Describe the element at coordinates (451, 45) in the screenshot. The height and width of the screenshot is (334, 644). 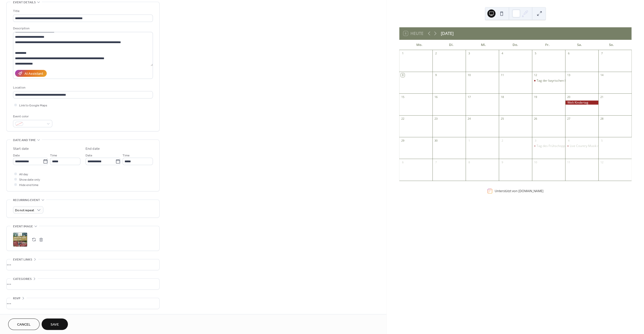
I see `div: Di.` at that location.